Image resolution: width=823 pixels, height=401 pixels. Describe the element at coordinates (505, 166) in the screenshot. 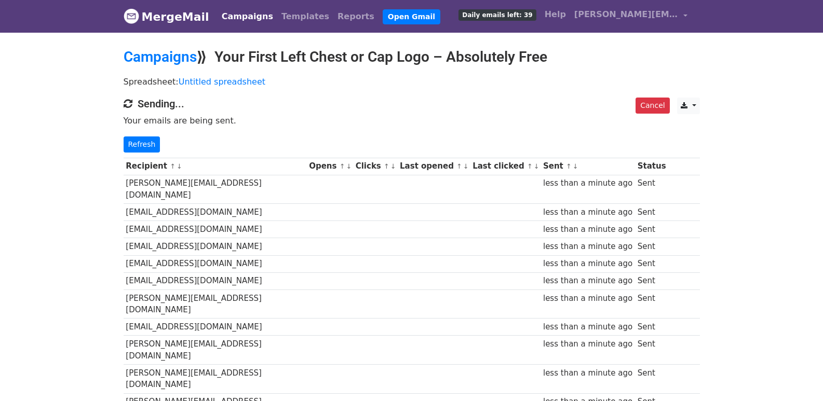

I see `th: Last clicked` at that location.